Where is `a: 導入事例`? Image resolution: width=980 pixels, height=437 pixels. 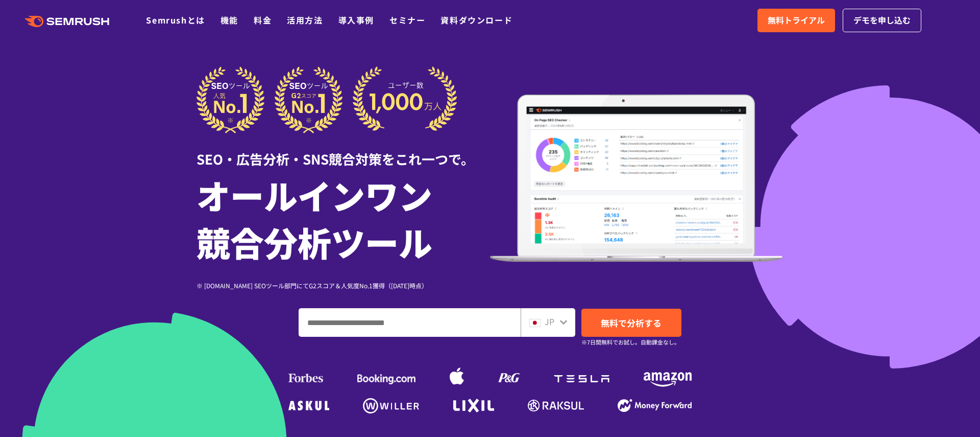 a: 導入事例 is located at coordinates (356, 20).